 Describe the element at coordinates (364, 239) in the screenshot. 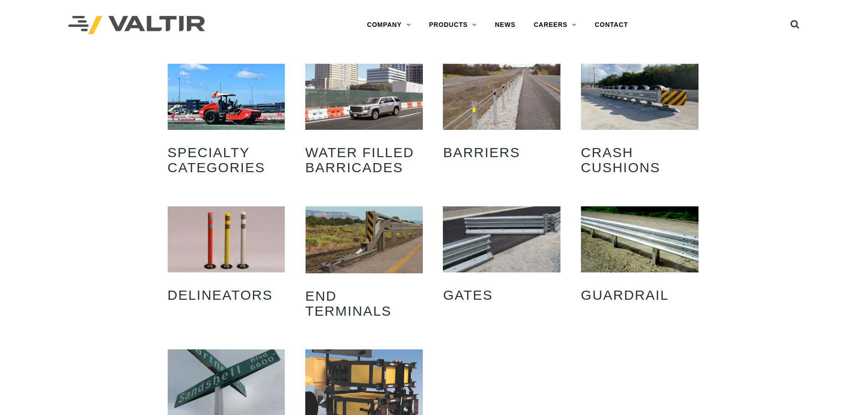

I see `img: End Terminals` at that location.